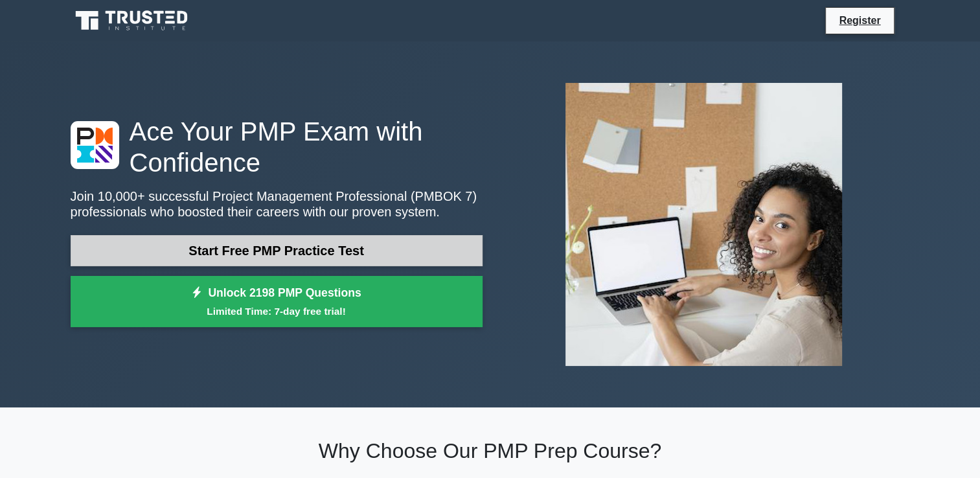 This screenshot has width=980, height=478. Describe the element at coordinates (277, 302) in the screenshot. I see `a: Unlock 2198 PMP QuestionsLimited Time: 7-day free trial!` at that location.